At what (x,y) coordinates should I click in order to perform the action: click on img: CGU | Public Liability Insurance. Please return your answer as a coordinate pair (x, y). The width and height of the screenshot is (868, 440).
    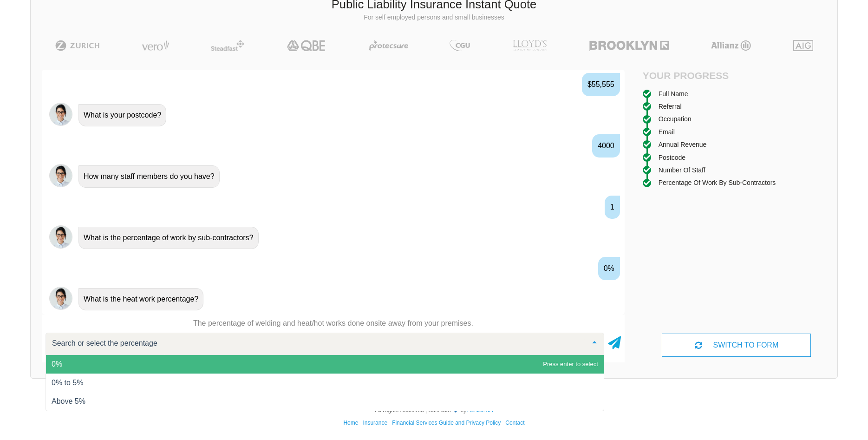
    Looking at the image, I should click on (460, 46).